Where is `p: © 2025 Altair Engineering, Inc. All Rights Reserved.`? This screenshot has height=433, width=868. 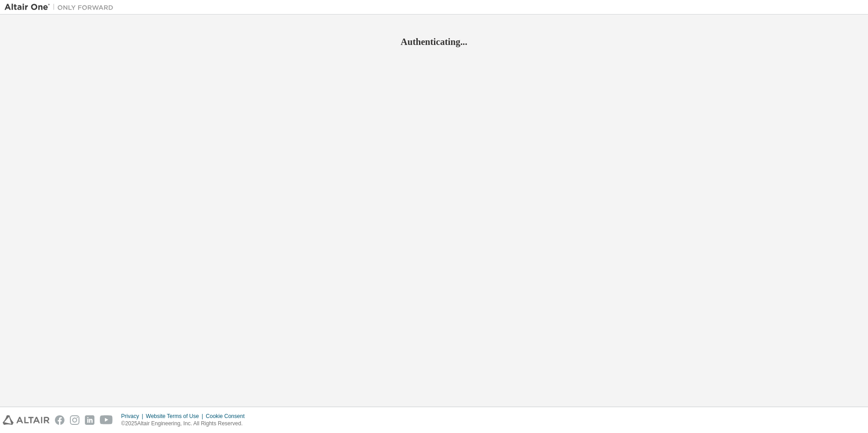 p: © 2025 Altair Engineering, Inc. All Rights Reserved. is located at coordinates (186, 424).